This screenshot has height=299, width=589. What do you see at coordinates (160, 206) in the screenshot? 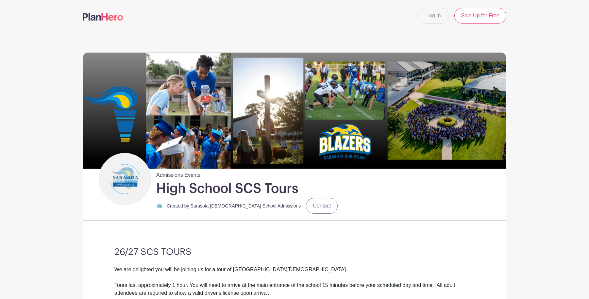
I see `img: Admisions%20Logo.png` at bounding box center [160, 206].